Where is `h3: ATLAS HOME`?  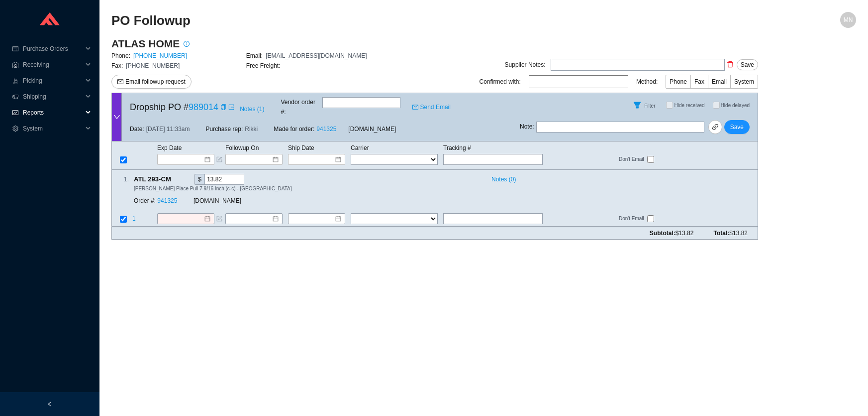
h3: ATLAS HOME is located at coordinates (145, 43).